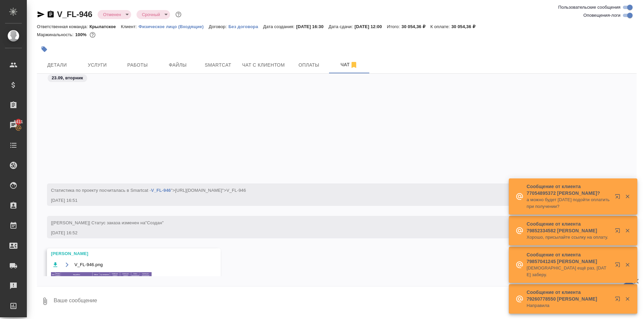 This screenshot has height=319, width=644. What do you see at coordinates (67, 265) in the screenshot?
I see `button: Открыть на драйве` at bounding box center [67, 265].